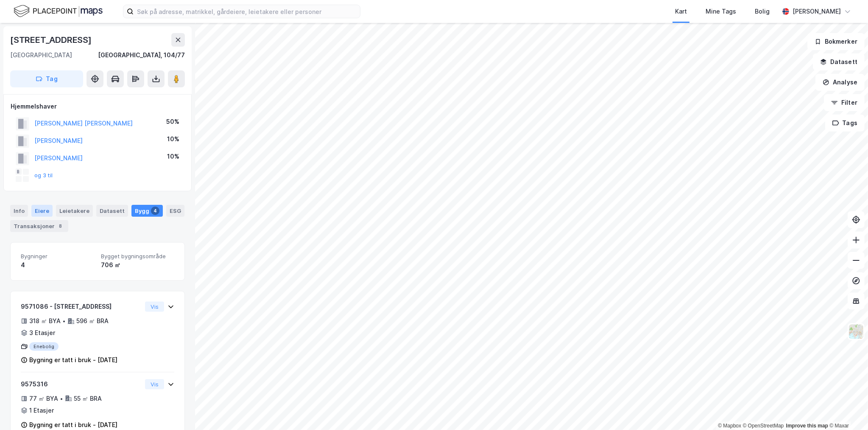 This screenshot has width=868, height=430. Describe the element at coordinates (681, 11) in the screenshot. I see `div: Kart` at that location.